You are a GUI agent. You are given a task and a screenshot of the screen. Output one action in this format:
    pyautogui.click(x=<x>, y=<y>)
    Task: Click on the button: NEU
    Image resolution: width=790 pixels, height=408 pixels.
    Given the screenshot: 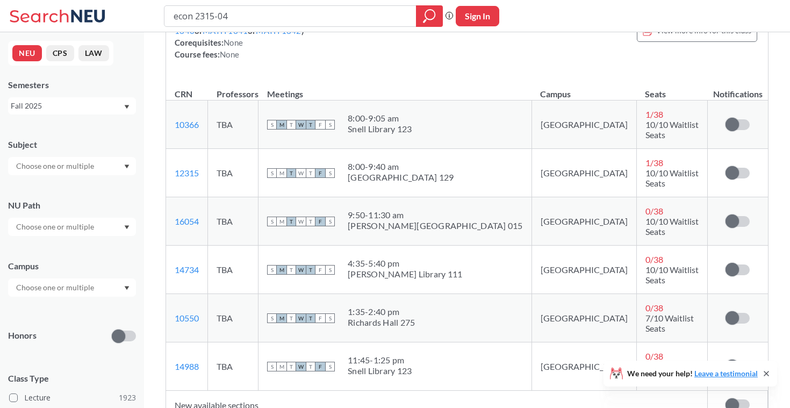 What is the action you would take?
    pyautogui.click(x=27, y=53)
    